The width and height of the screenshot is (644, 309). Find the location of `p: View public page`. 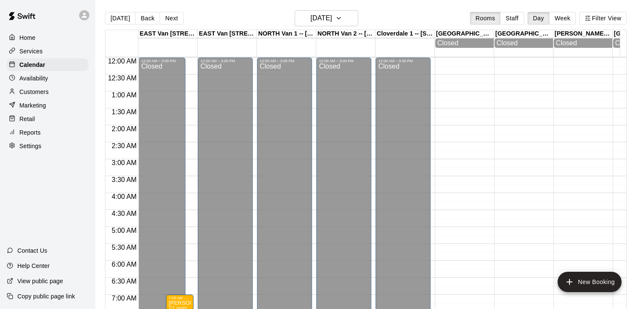

p: View public page is located at coordinates (40, 281).